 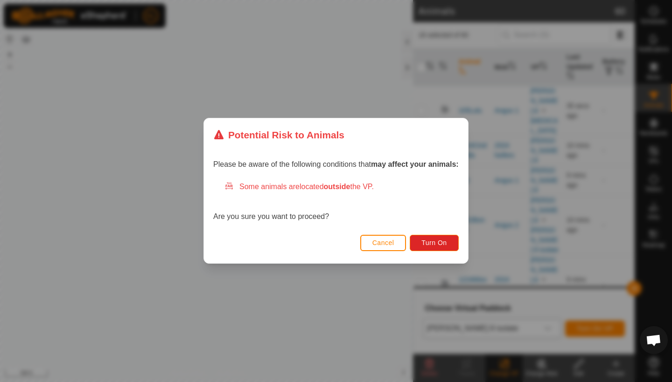 I want to click on span: located the VP., so click(x=336, y=187).